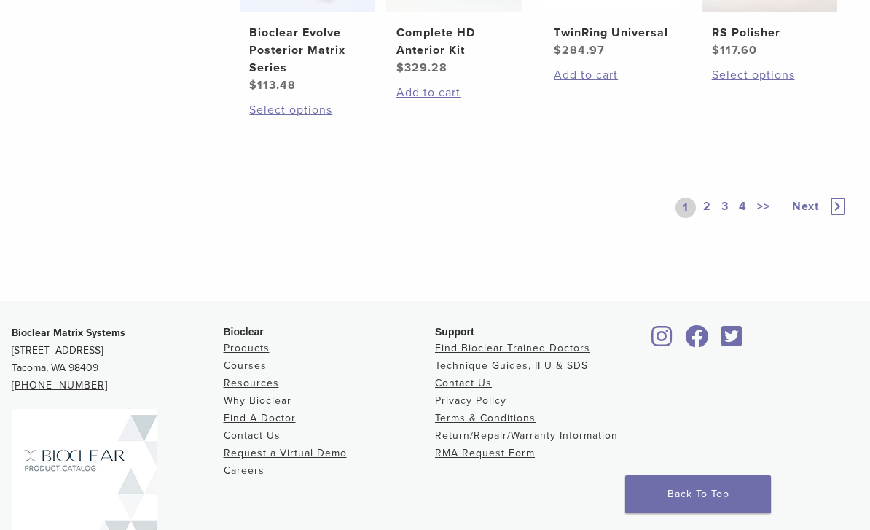 The image size is (870, 530). Describe the element at coordinates (526, 435) in the screenshot. I see `a: Return/Repair/Warranty Information` at that location.